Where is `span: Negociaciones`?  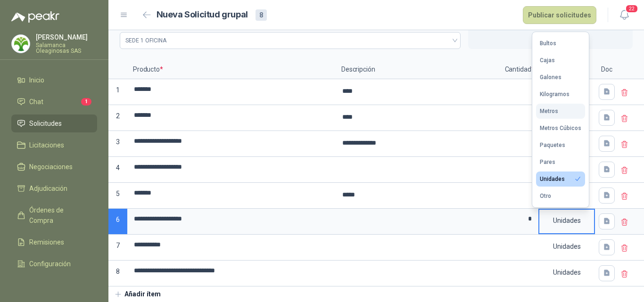
span: Negociaciones is located at coordinates (51, 167).